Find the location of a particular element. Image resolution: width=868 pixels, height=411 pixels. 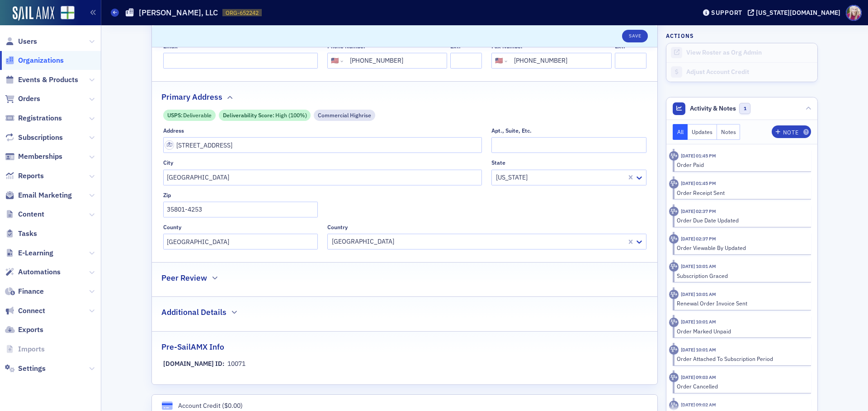

span: Automations is located at coordinates (39, 272).